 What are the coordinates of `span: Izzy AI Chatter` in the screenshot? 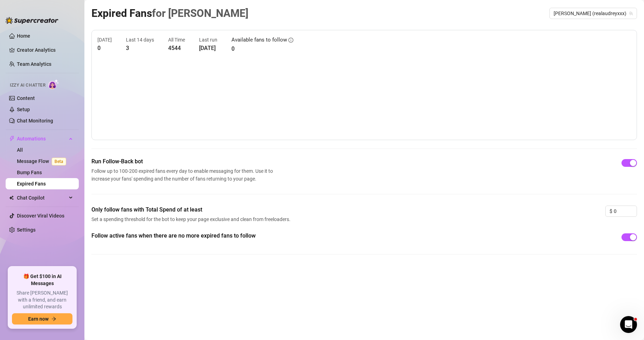 It's located at (27, 85).